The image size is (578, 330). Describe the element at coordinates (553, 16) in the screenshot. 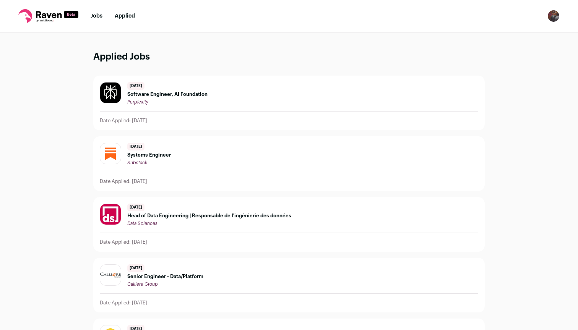

I see `button: Open dropdown` at that location.